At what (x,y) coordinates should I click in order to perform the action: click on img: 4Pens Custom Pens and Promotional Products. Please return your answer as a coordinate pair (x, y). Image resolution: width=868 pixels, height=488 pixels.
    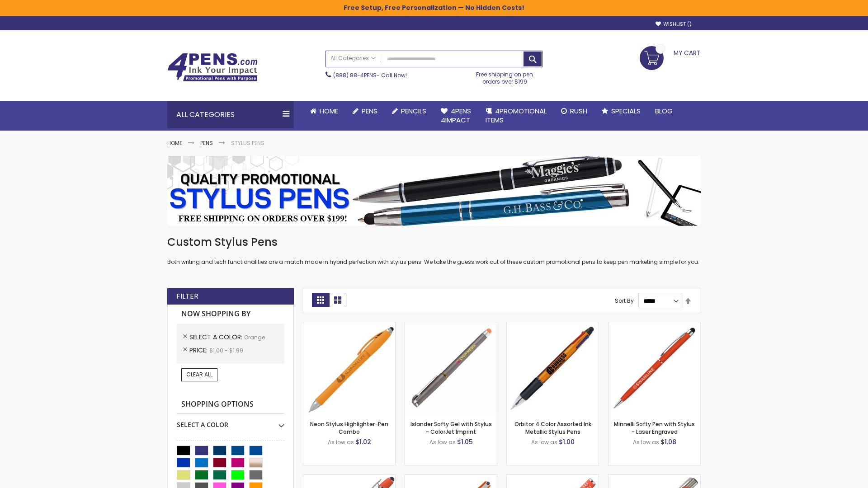
    Looking at the image, I should click on (213, 67).